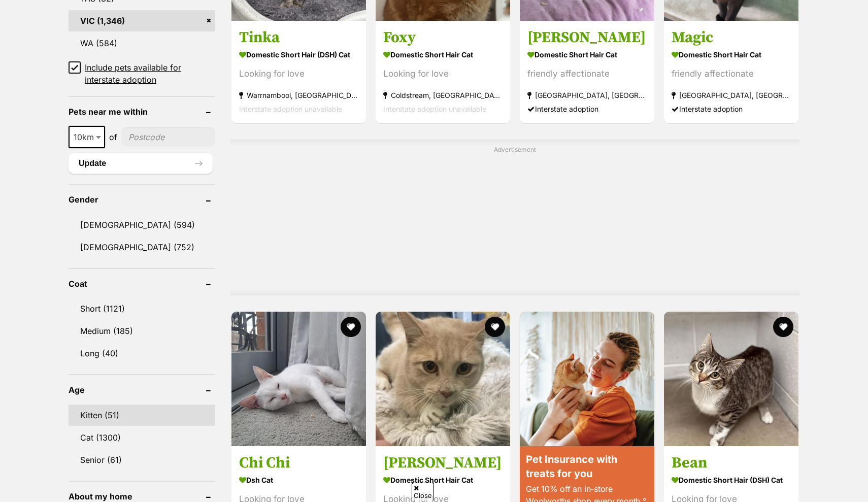  Describe the element at coordinates (142, 496) in the screenshot. I see `header: About my home` at that location.